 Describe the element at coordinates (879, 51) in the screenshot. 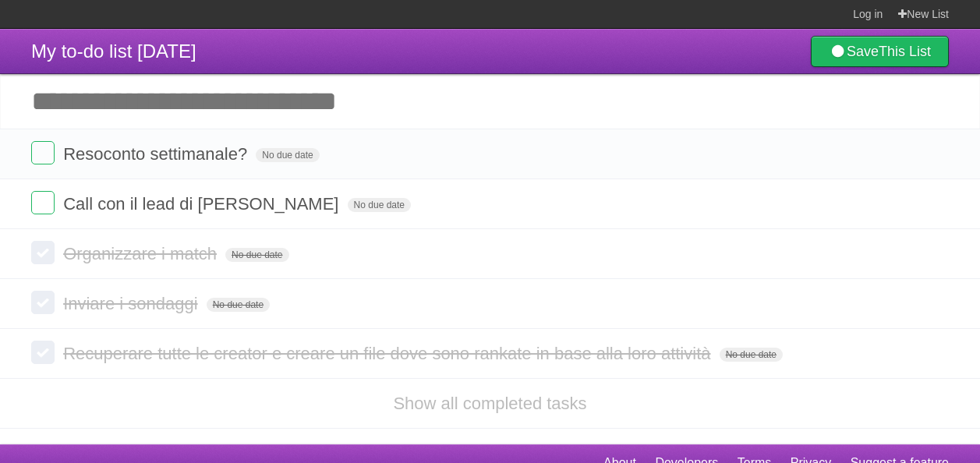

I see `a: SaveThis List` at that location.